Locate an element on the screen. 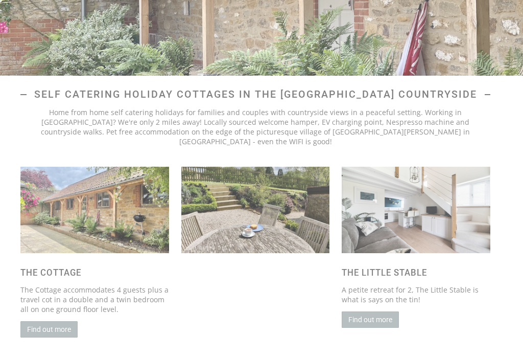 This screenshot has height=357, width=523. img: 0EDE2B50-5048-491D-AC92-839070350169.full.jpeg is located at coordinates (95, 210).